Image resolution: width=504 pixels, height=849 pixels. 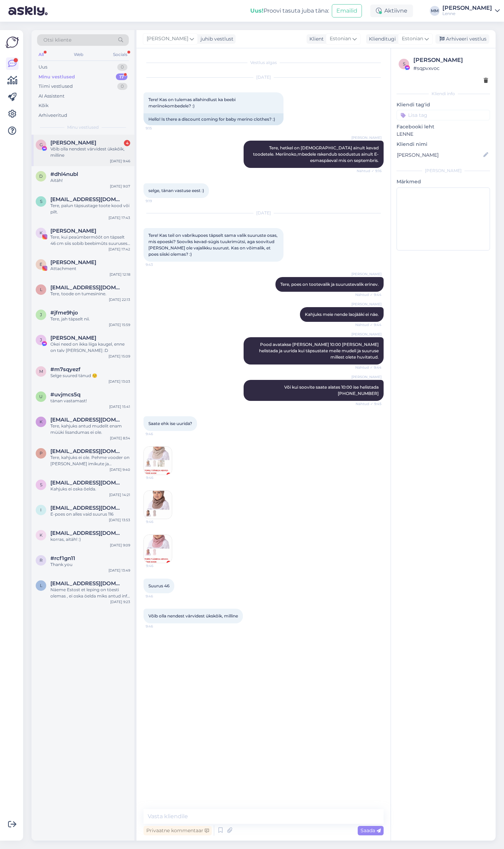 What do you see at coordinates (170, 423) in the screenshot?
I see `span: Saate ehk ise uurida?` at bounding box center [170, 423].